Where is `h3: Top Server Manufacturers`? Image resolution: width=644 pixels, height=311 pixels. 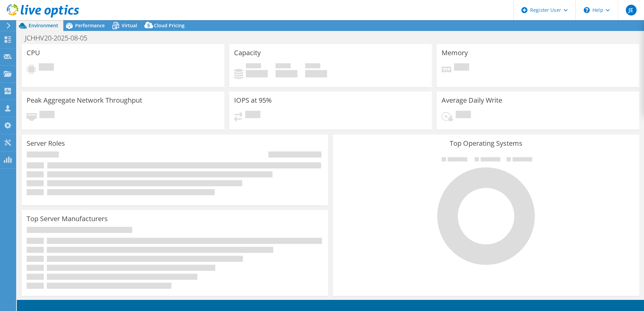
h3: Top Server Manufacturers is located at coordinates (67, 219).